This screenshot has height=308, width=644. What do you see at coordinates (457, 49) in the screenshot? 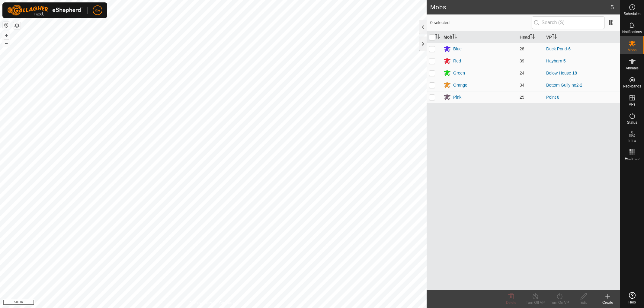
I see `div: Blue` at bounding box center [457, 49].